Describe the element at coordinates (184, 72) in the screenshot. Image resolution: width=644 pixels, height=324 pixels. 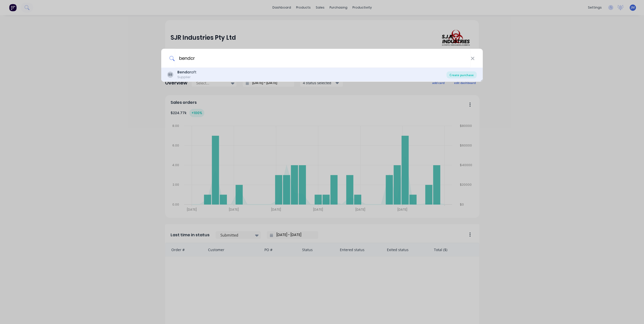
I see `b: Bendcr` at that location.